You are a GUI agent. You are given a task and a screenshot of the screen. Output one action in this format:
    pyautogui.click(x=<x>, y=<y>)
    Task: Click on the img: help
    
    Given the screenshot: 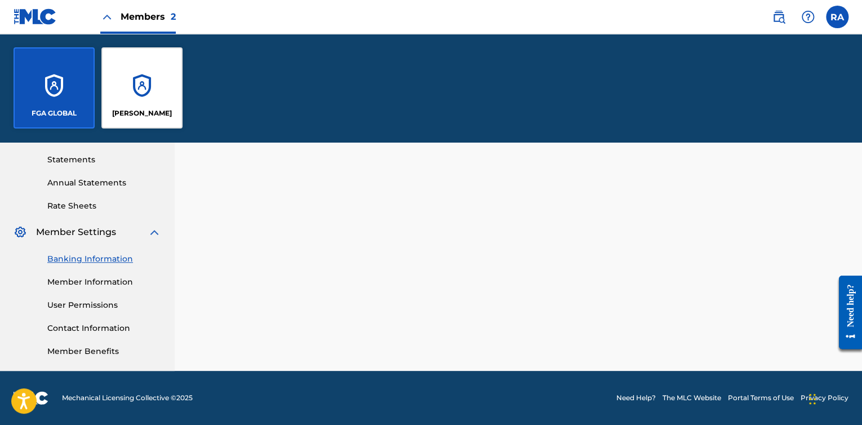 What is the action you would take?
    pyautogui.click(x=808, y=17)
    